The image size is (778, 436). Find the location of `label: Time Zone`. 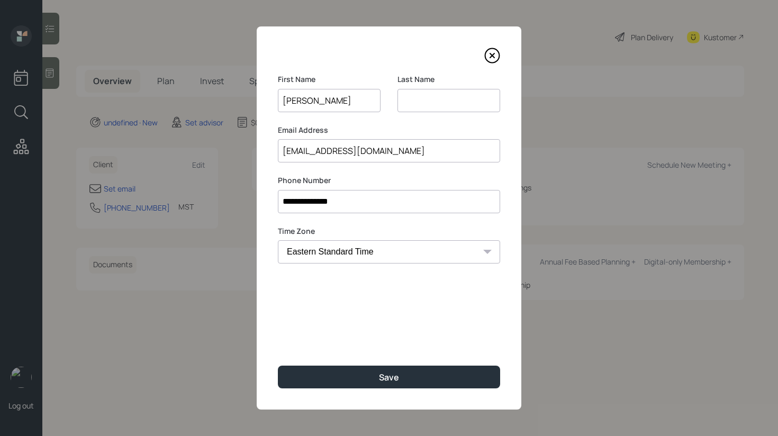

label: Time Zone is located at coordinates (389, 231).